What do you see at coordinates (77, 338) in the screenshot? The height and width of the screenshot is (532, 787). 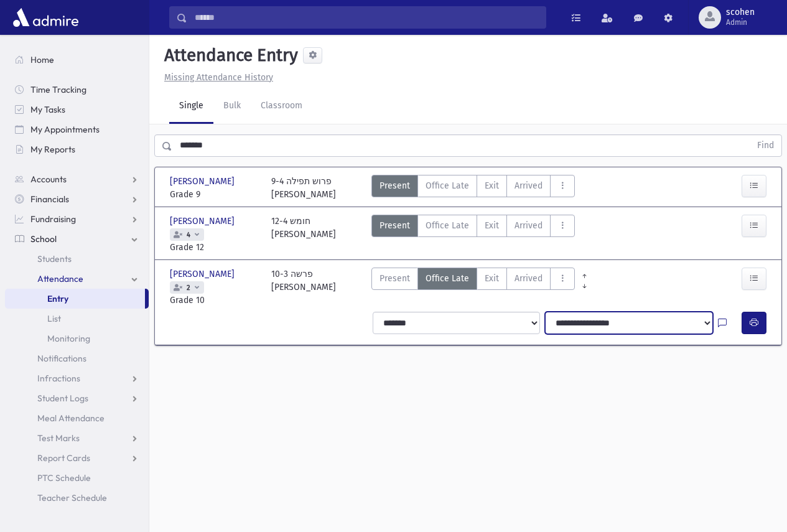 I see `a: Monitoring` at bounding box center [77, 338].